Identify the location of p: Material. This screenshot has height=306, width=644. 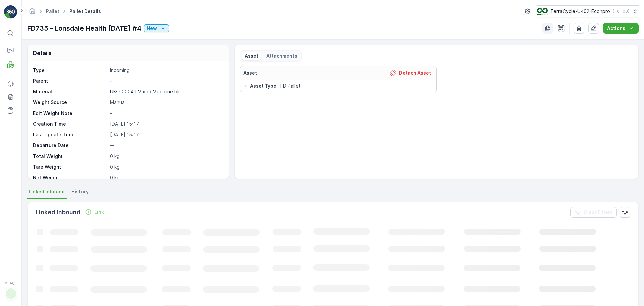
(70, 92).